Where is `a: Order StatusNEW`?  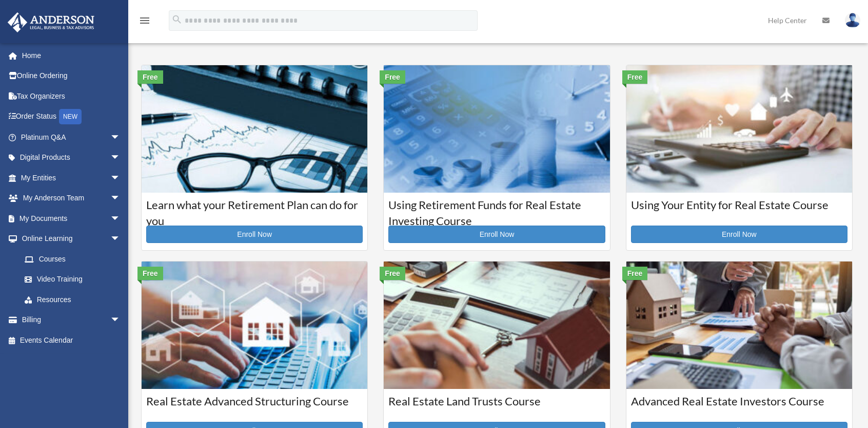
a: Order StatusNEW is located at coordinates (72, 116).